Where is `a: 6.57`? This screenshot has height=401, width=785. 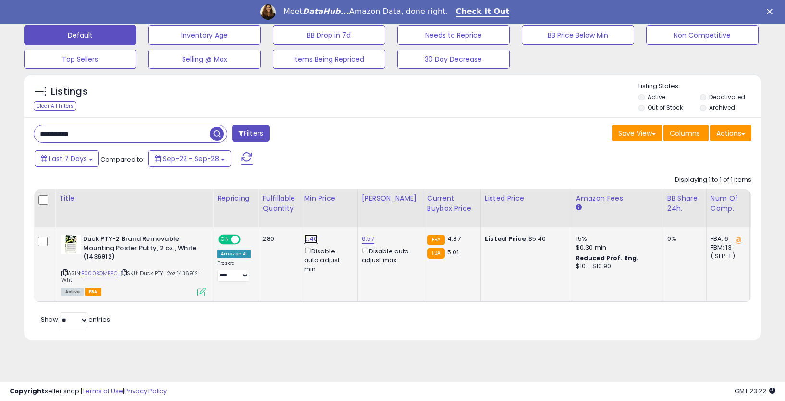 a: 6.57 is located at coordinates (368, 239).